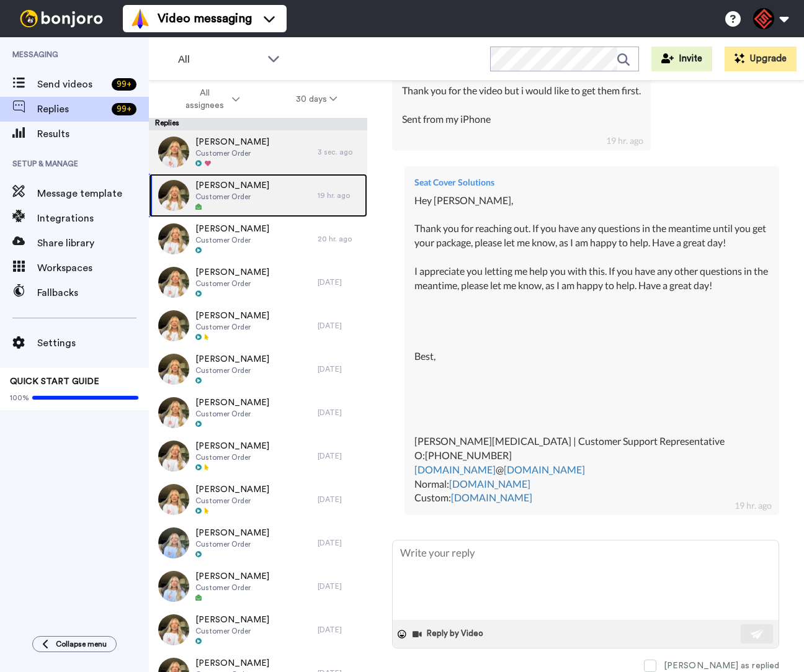 This screenshot has width=804, height=672. What do you see at coordinates (173, 543) in the screenshot?
I see `img: e1282bac-9ce8-4f18-8f4c-6da92a1501c7-thumb.jpg` at bounding box center [173, 543].